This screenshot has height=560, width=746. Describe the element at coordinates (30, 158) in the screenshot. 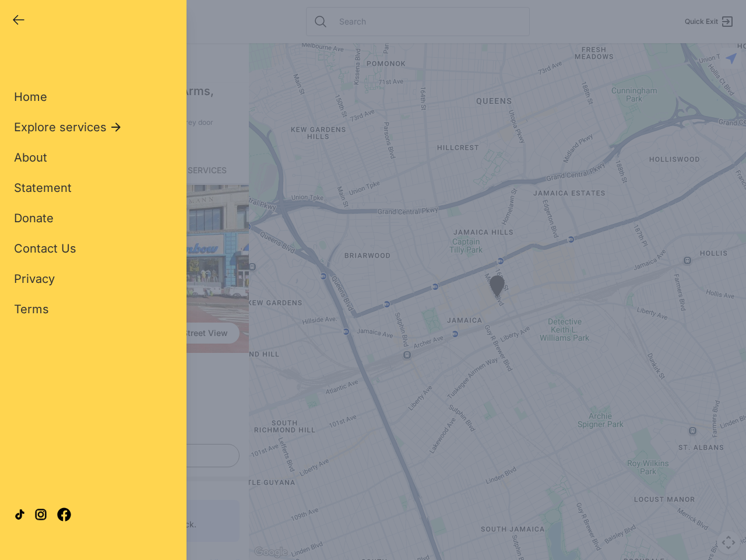

I see `a: About` at that location.